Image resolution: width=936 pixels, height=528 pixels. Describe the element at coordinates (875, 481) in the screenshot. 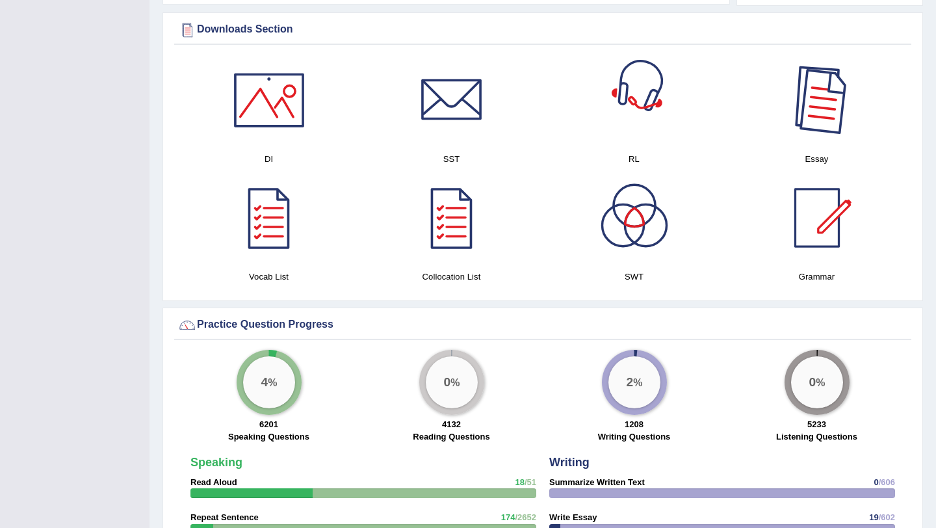

I see `span: 0` at that location.